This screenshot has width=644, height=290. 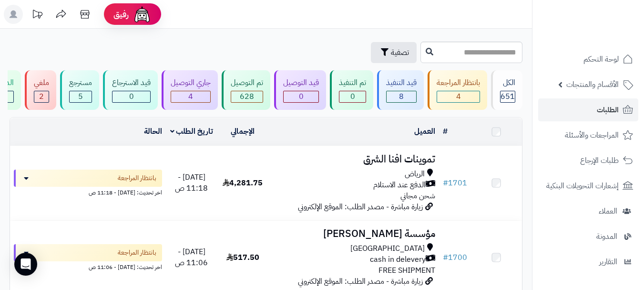 I want to click on div: Open Intercom Messenger, so click(x=26, y=264).